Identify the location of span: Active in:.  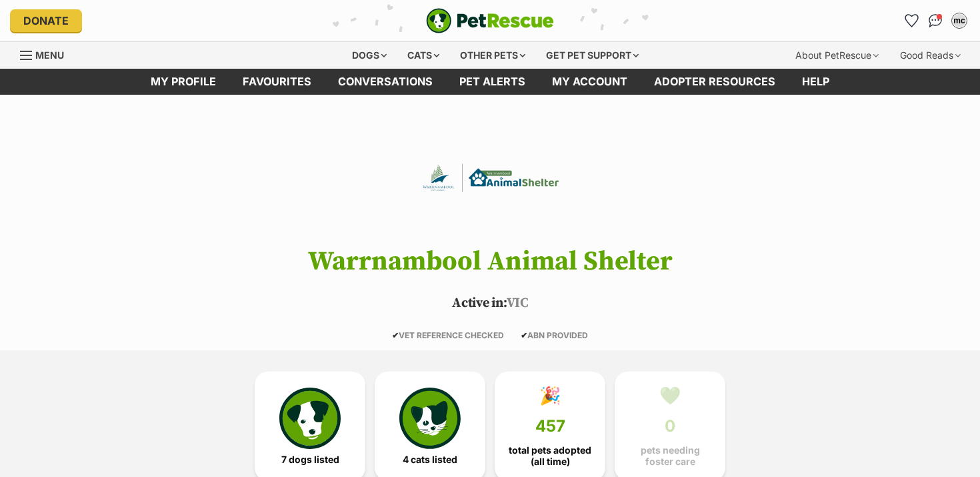
(479, 302).